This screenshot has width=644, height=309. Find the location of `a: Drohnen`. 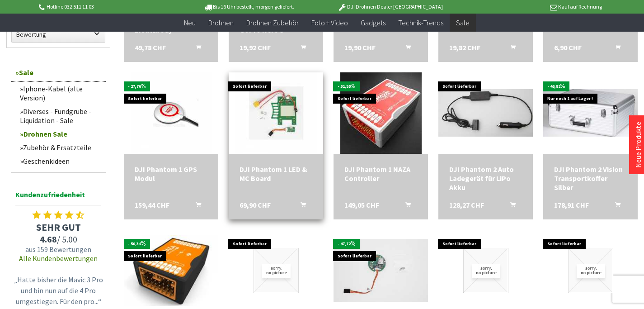

a: Drohnen is located at coordinates (221, 23).